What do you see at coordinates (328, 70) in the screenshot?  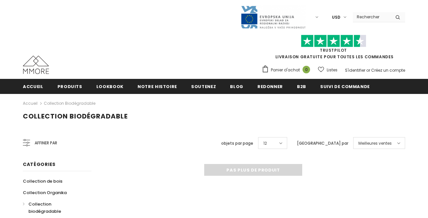 I see `a: Listes` at bounding box center [328, 70].